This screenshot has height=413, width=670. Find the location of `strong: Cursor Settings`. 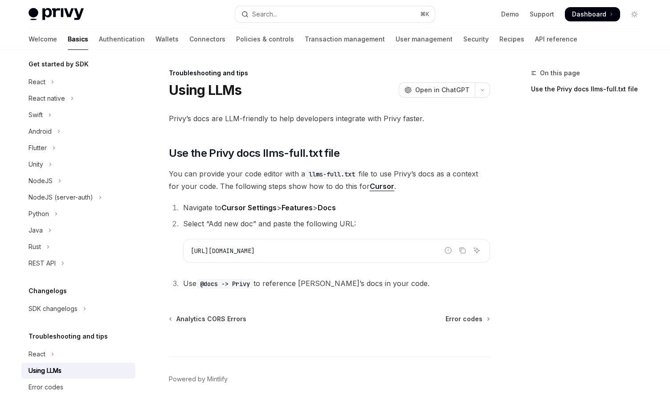

strong: Cursor Settings is located at coordinates (249, 208).